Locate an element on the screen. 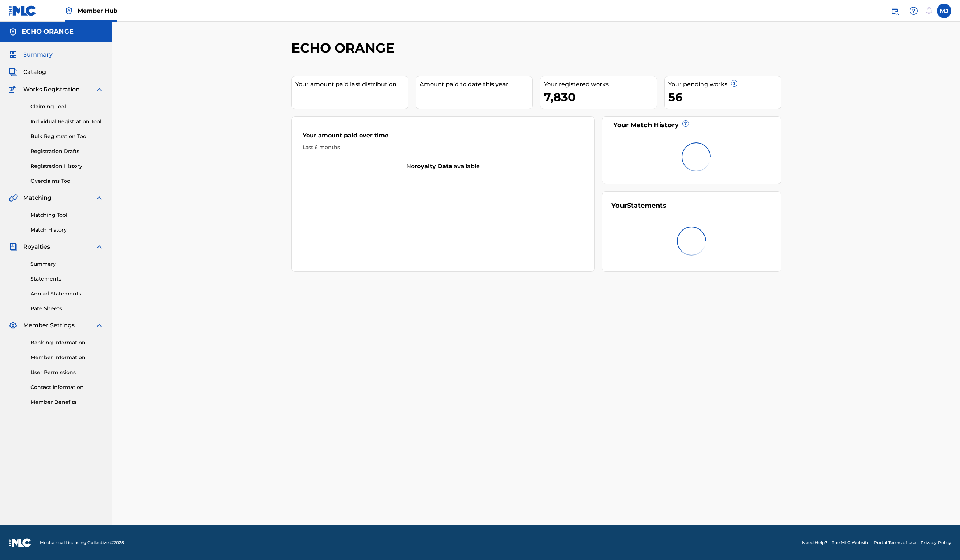 This screenshot has width=960, height=560. a: Rate Sheets is located at coordinates (67, 308).